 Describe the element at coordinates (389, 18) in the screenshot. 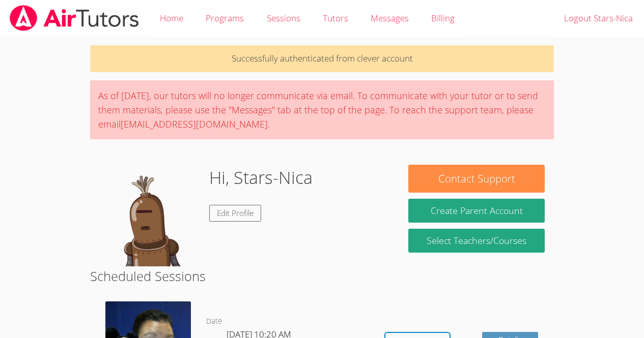

I see `span: Messages` at that location.